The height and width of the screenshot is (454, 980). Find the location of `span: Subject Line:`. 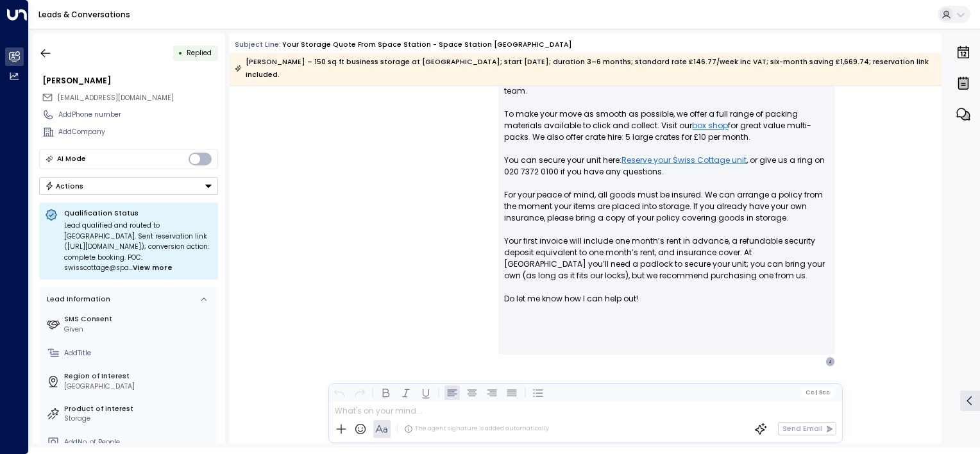

span: Subject Line: is located at coordinates (258, 44).